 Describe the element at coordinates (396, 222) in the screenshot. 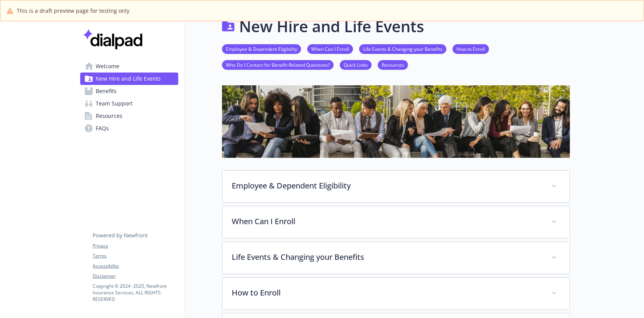

I see `div: When Can I Enroll` at that location.